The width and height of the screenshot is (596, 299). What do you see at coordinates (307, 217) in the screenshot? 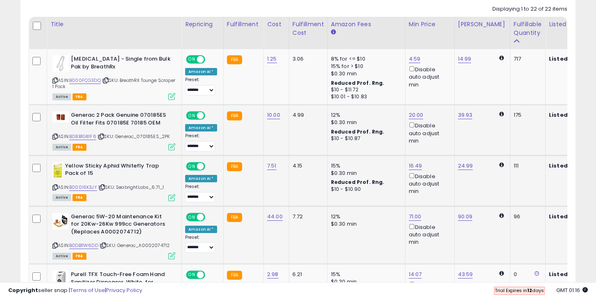
I see `div: 7.72` at bounding box center [307, 217].